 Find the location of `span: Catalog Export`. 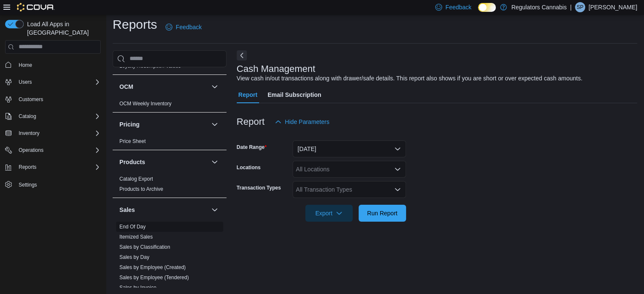

span: Catalog Export is located at coordinates (136, 179).